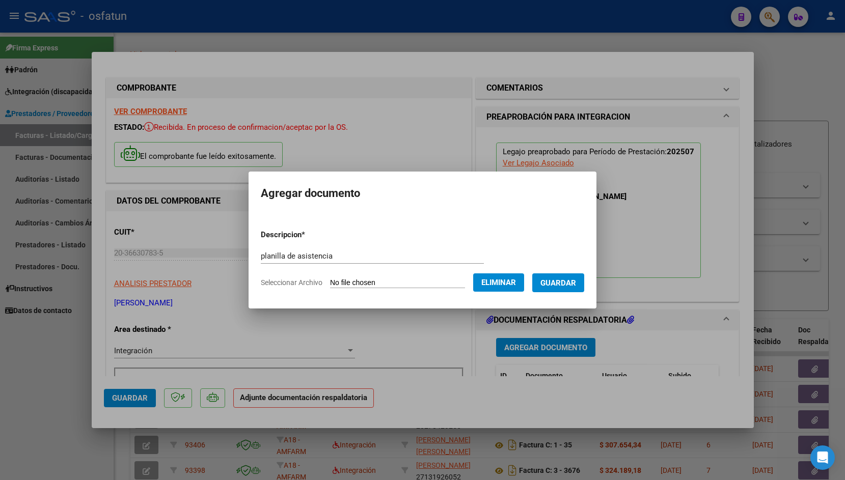 The width and height of the screenshot is (845, 480). What do you see at coordinates (499, 283) in the screenshot?
I see `button: Eliminar` at bounding box center [499, 283].